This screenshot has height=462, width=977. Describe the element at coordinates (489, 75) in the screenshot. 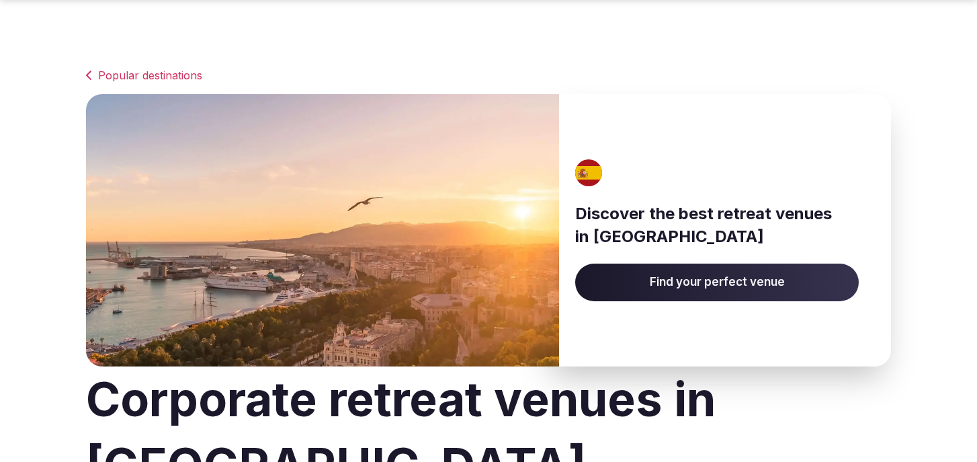

I see `a: Popular destinations` at that location.